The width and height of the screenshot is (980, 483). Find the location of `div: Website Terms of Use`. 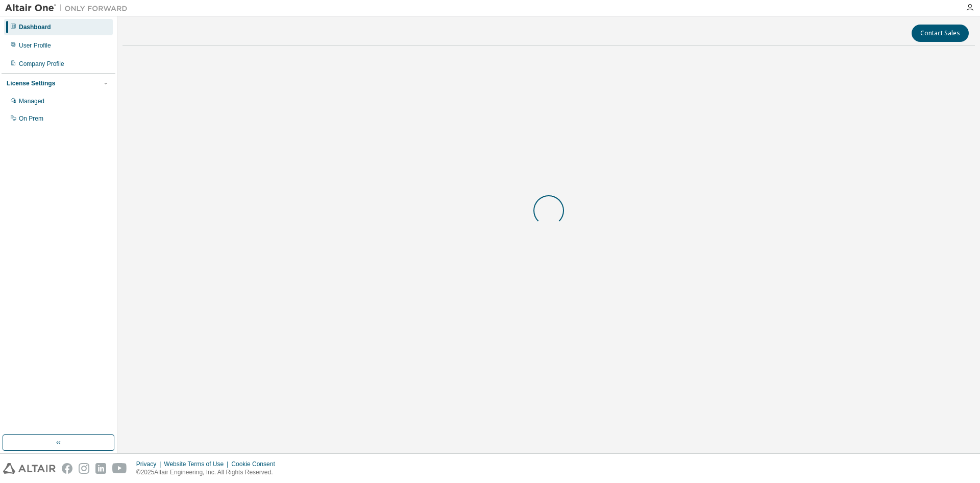

div: Website Terms of Use is located at coordinates (198, 464).